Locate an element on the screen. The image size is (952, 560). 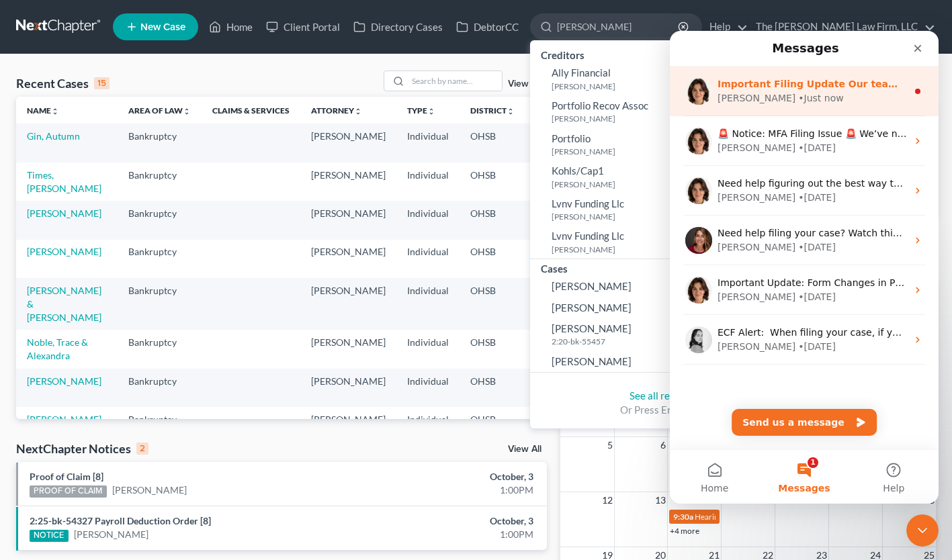
span: 9:30a is located at coordinates (683, 516).